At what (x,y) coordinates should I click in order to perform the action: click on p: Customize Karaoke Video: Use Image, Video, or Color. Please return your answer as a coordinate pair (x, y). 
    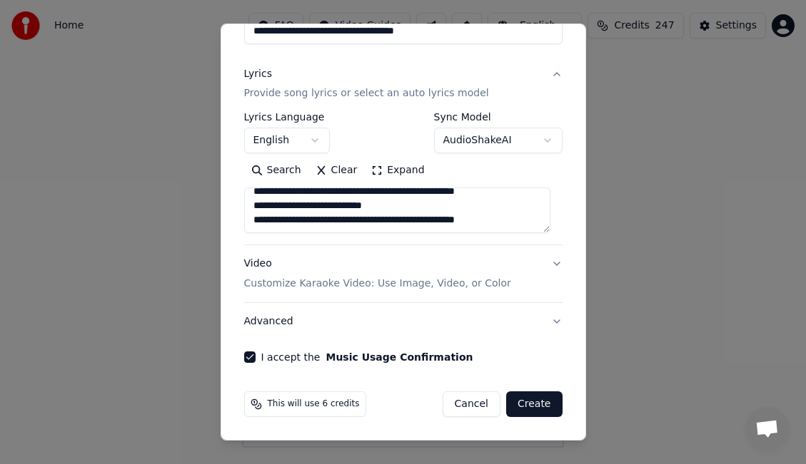
    Looking at the image, I should click on (377, 285).